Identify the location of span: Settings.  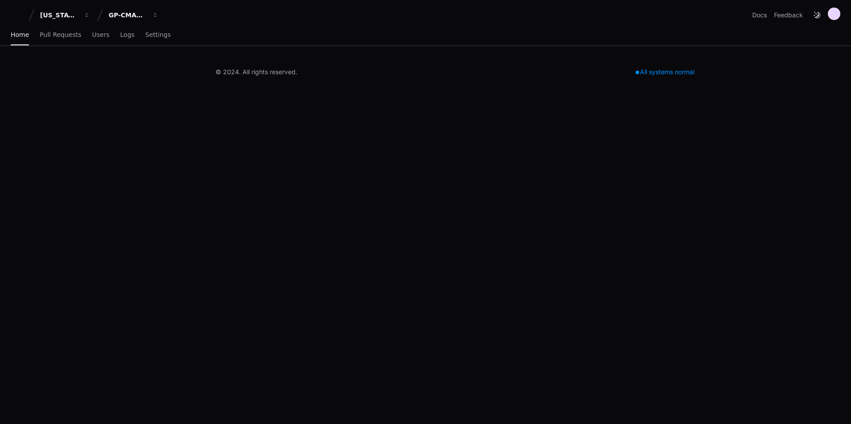
(158, 35).